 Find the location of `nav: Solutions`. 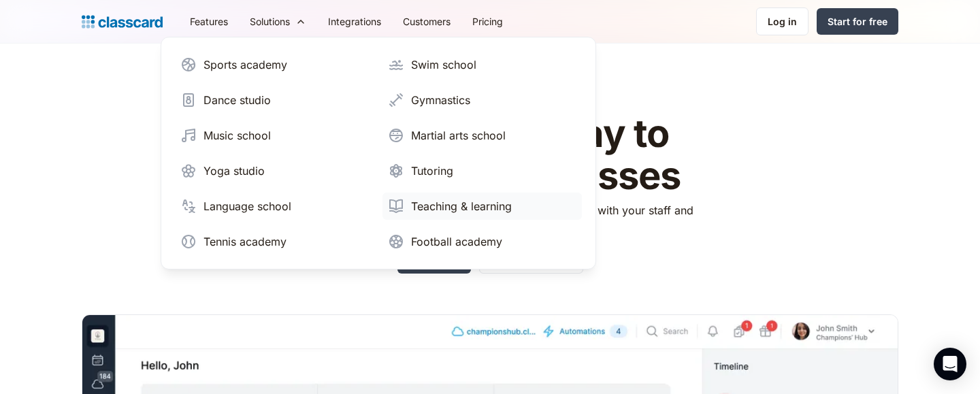

nav: Solutions is located at coordinates (379, 153).